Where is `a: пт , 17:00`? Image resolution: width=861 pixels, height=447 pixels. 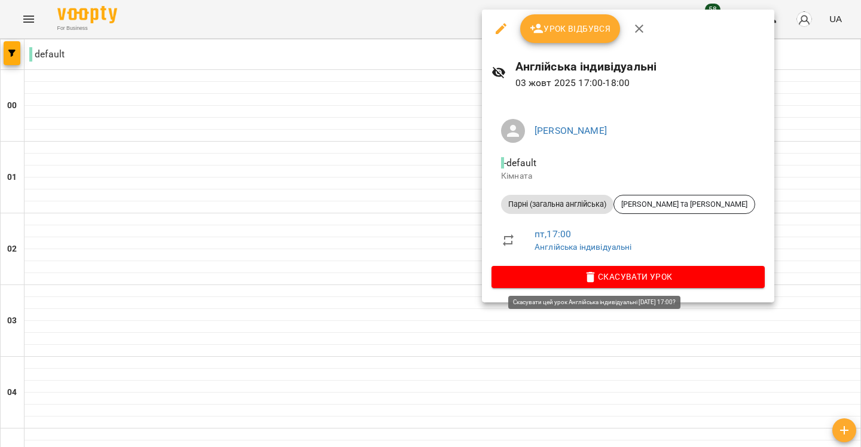
a: пт , 17:00 is located at coordinates (553, 234).